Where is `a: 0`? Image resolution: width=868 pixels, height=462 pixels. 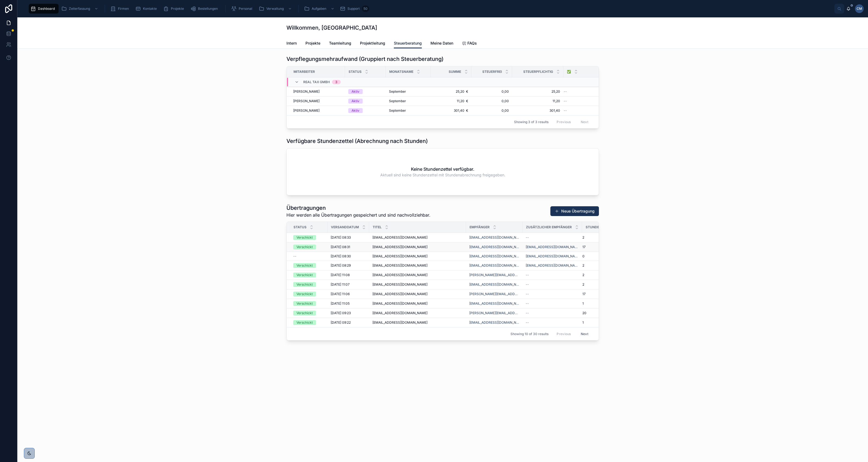
a: 0 is located at coordinates (600, 256).